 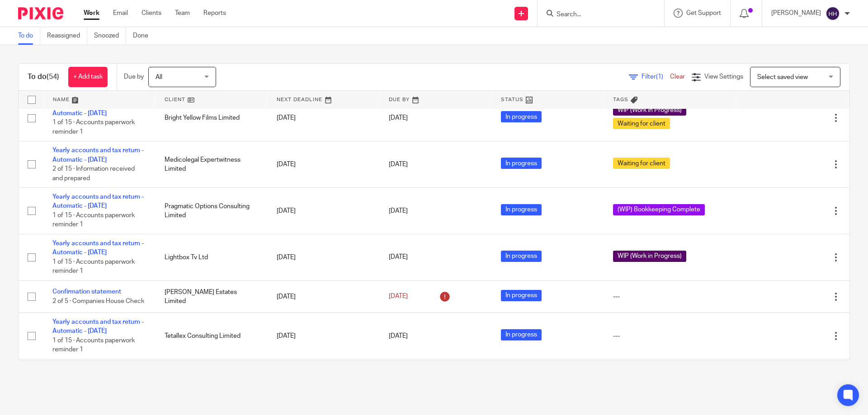 What do you see at coordinates (212, 118) in the screenshot?
I see `td: Bright Yellow Films Limited` at bounding box center [212, 118].